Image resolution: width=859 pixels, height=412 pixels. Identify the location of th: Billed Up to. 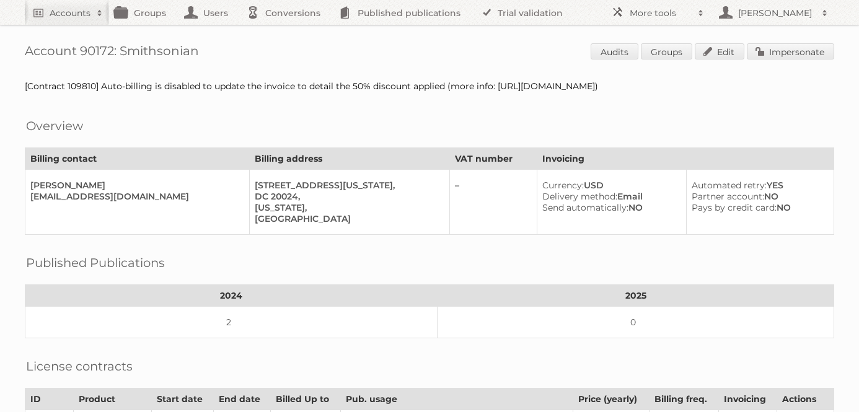
(306, 399).